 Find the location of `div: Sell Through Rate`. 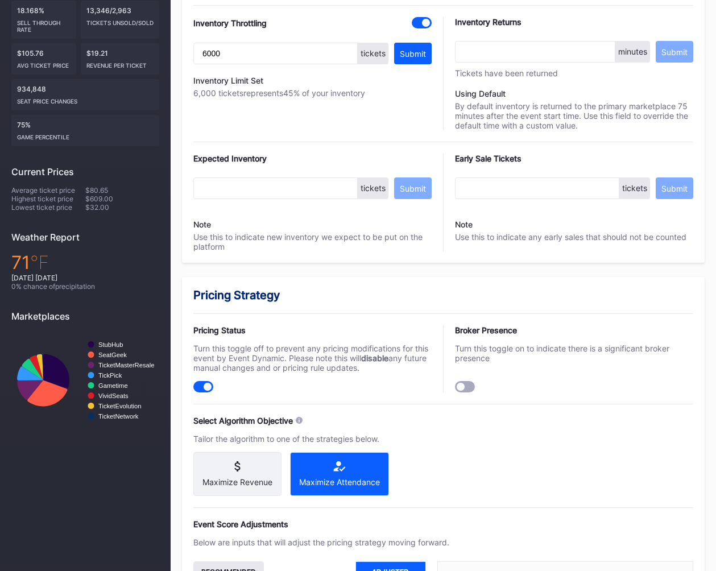

div: Sell Through Rate is located at coordinates (44, 24).